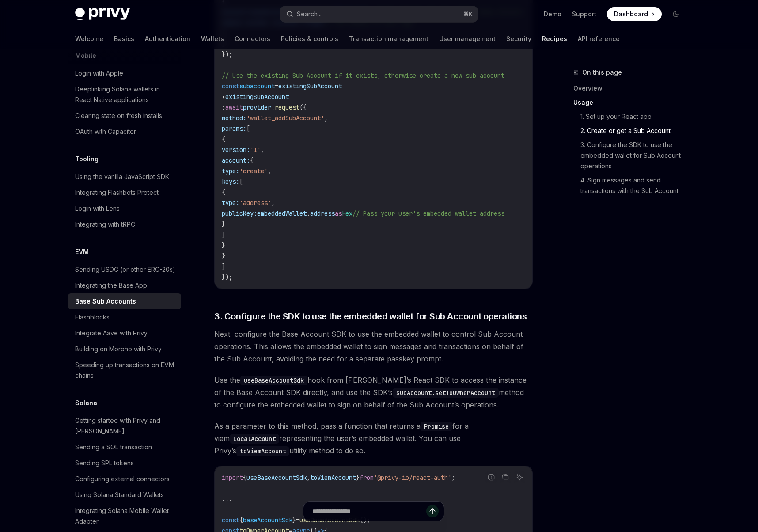 This screenshot has width=758, height=532. I want to click on a: LocalAccount, so click(254, 439).